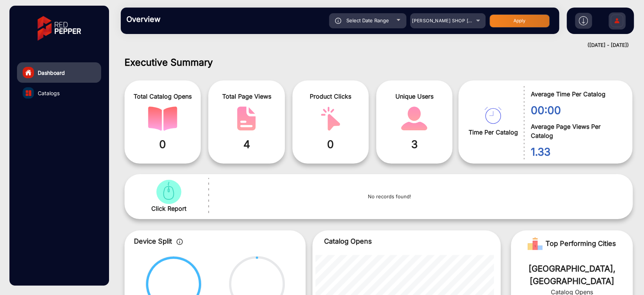 The height and width of the screenshot is (295, 644). I want to click on span: Average Page Views Per Catalog, so click(576, 131).